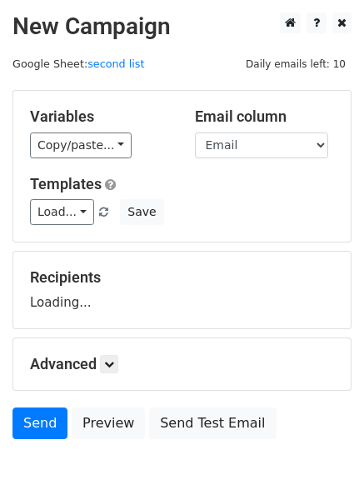 This screenshot has height=480, width=364. Describe the element at coordinates (296, 64) in the screenshot. I see `span: Daily emails left: 10` at that location.